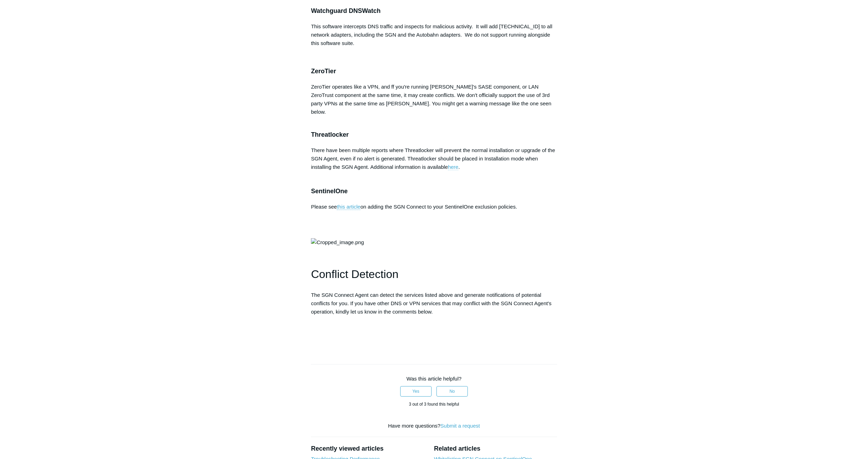 The height and width of the screenshot is (459, 868). Describe the element at coordinates (460, 425) in the screenshot. I see `a: Submit a request` at that location.